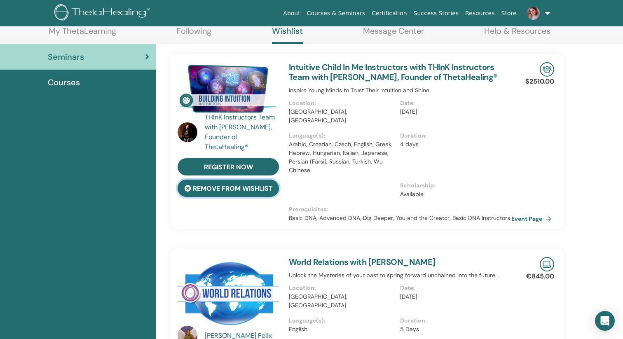 The width and height of the screenshot is (623, 339). What do you see at coordinates (342, 157) in the screenshot?
I see `p: Arabic, Croatian, Czech, English, Greek, Hebrew, Hungarian, Italian, Japanese, Persian (Farsi), R...` at bounding box center [342, 157].